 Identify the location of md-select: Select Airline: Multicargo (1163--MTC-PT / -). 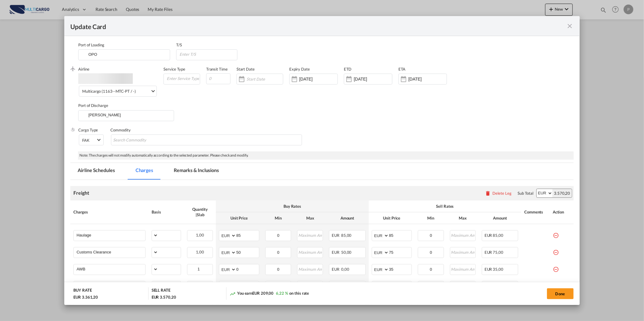
(118, 91).